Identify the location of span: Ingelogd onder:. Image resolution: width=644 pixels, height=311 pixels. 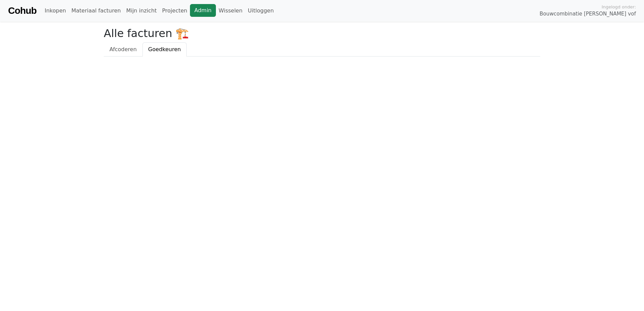
(619, 7).